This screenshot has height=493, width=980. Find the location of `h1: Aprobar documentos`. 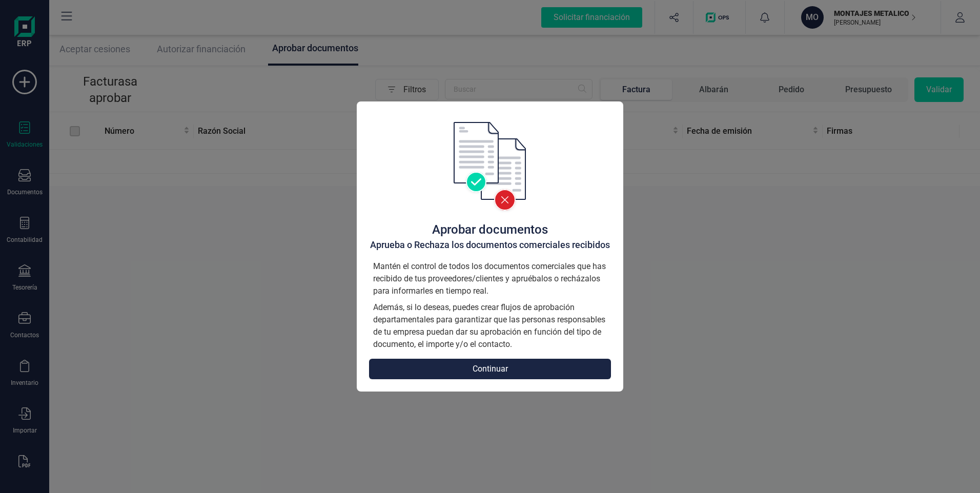

h1: Aprobar documentos is located at coordinates (490, 230).